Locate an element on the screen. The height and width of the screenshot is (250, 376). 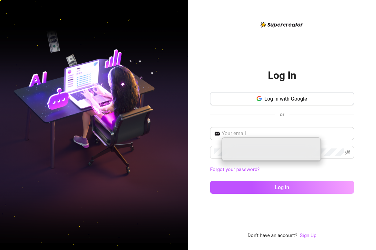
input: Your email is located at coordinates (286, 133).